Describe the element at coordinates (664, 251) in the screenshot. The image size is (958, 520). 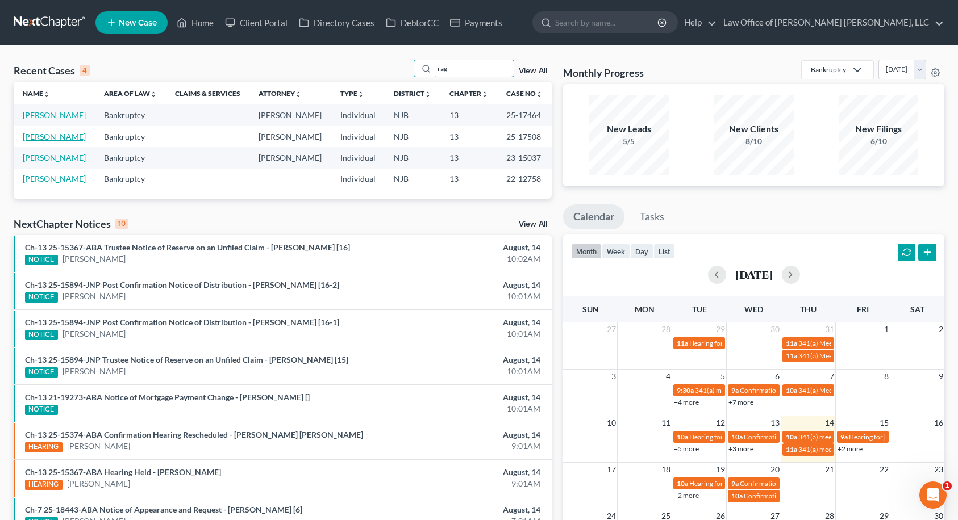
I see `button: list` at that location.